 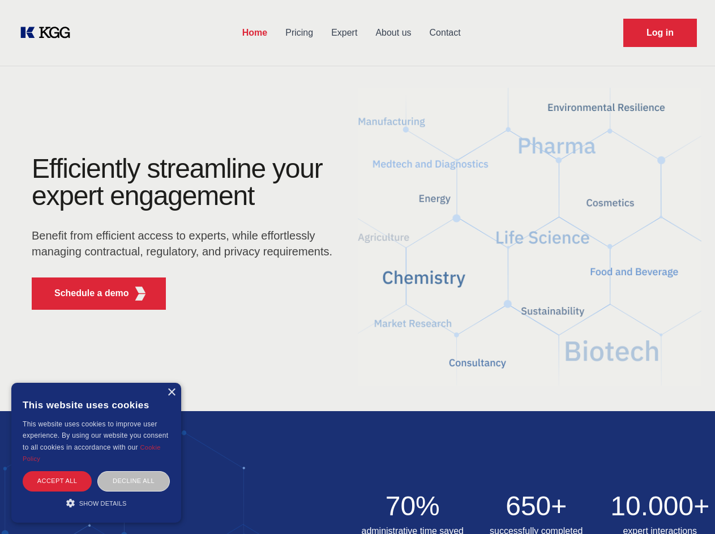 I want to click on div: Accept all, so click(x=57, y=481).